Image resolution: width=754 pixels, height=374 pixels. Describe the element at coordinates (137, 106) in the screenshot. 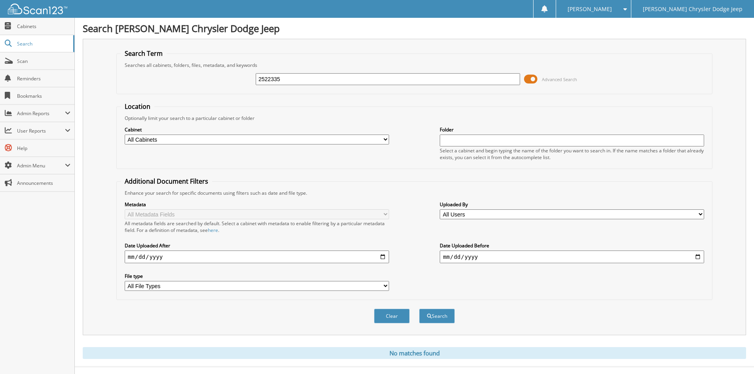

I see `legend: Location` at that location.